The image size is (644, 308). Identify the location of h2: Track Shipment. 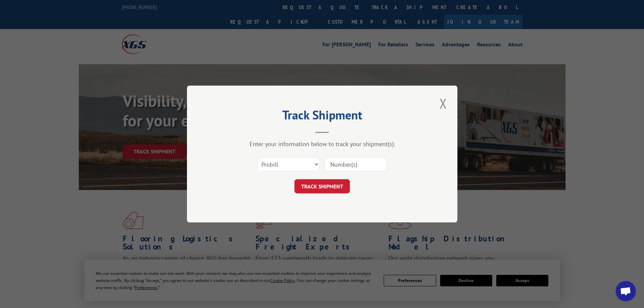
(322, 116).